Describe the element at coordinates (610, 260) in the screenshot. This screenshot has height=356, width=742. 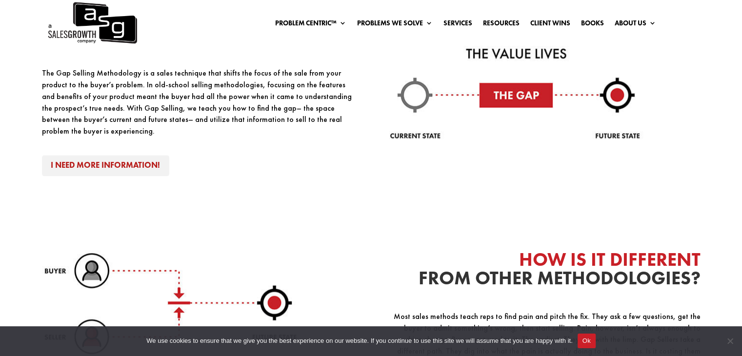
I see `span: HOW IS IT DIFFERENT` at that location.